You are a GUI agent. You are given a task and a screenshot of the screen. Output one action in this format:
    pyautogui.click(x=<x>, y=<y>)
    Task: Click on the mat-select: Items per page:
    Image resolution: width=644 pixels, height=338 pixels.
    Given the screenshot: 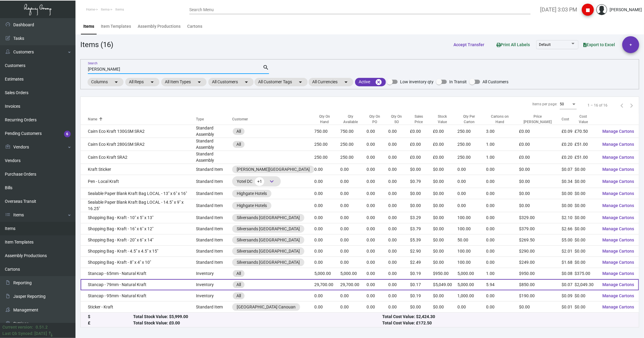 What is the action you would take?
    pyautogui.click(x=568, y=104)
    